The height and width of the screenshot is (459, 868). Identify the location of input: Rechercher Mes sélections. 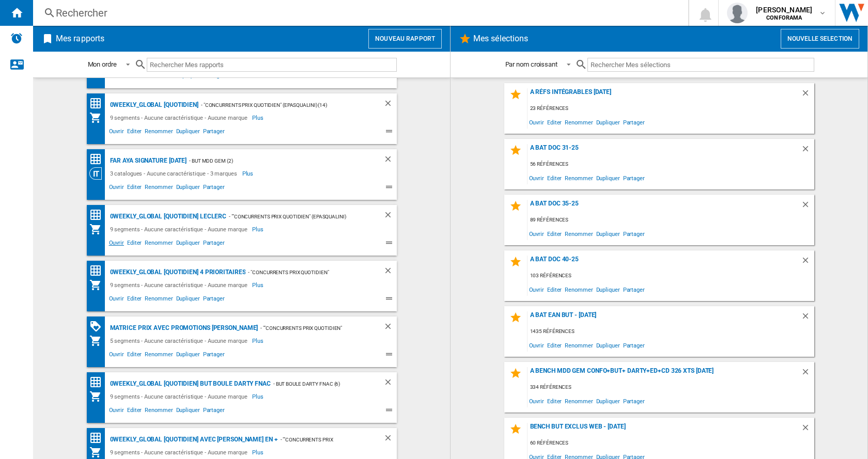
(701, 65).